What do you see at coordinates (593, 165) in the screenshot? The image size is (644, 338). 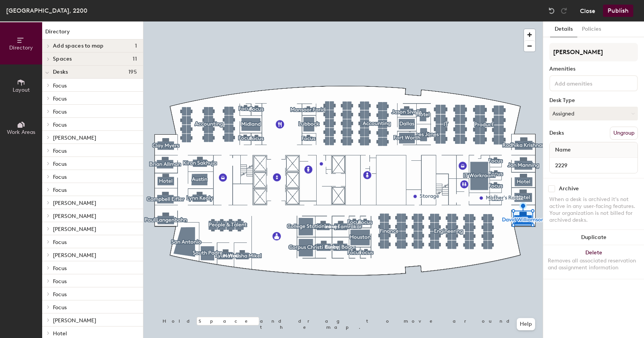 I see `input: Unnamed desk` at bounding box center [593, 165].